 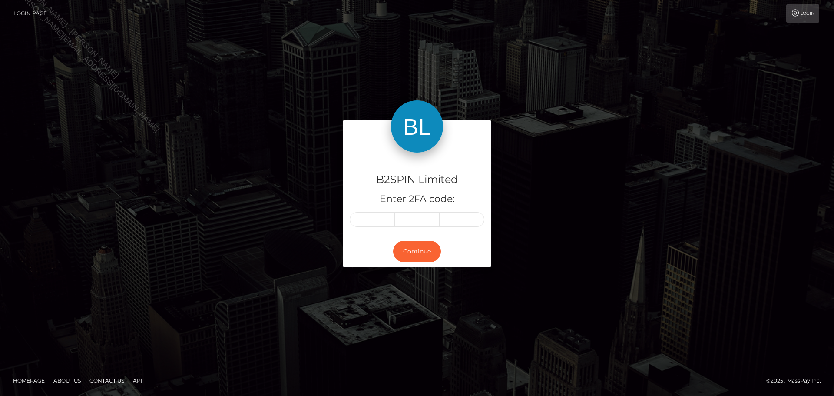 I want to click on a: Contact Us, so click(x=107, y=380).